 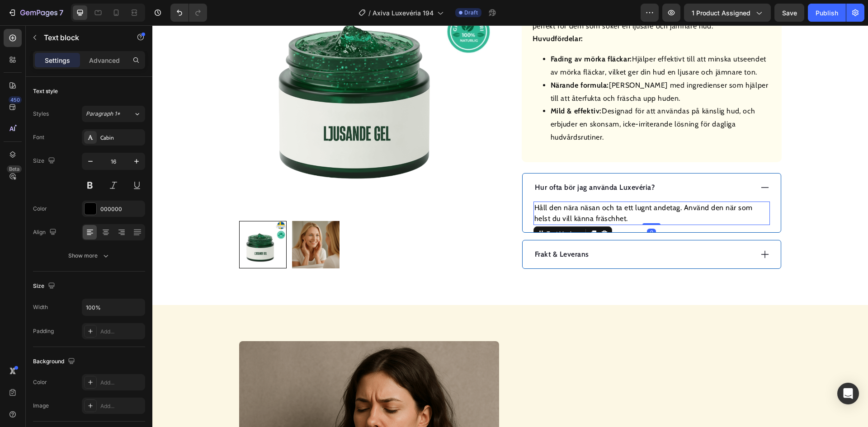 What do you see at coordinates (35, 13) in the screenshot?
I see `button: 7` at bounding box center [35, 13].